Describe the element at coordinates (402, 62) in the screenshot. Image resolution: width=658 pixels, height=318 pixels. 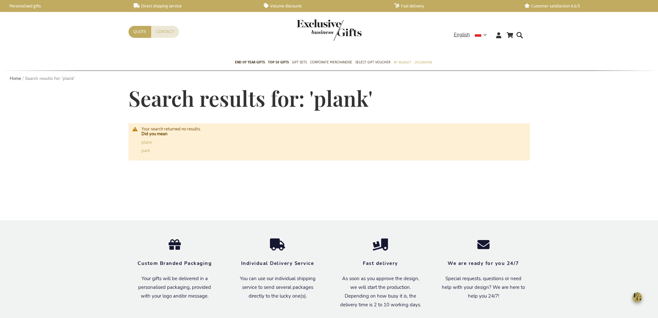
I see `span: By Budget` at that location.